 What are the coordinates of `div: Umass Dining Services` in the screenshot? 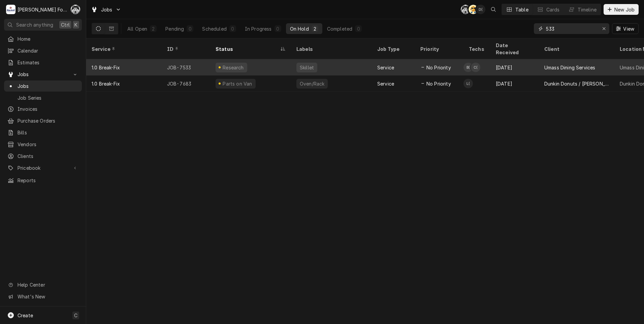 It's located at (569, 67).